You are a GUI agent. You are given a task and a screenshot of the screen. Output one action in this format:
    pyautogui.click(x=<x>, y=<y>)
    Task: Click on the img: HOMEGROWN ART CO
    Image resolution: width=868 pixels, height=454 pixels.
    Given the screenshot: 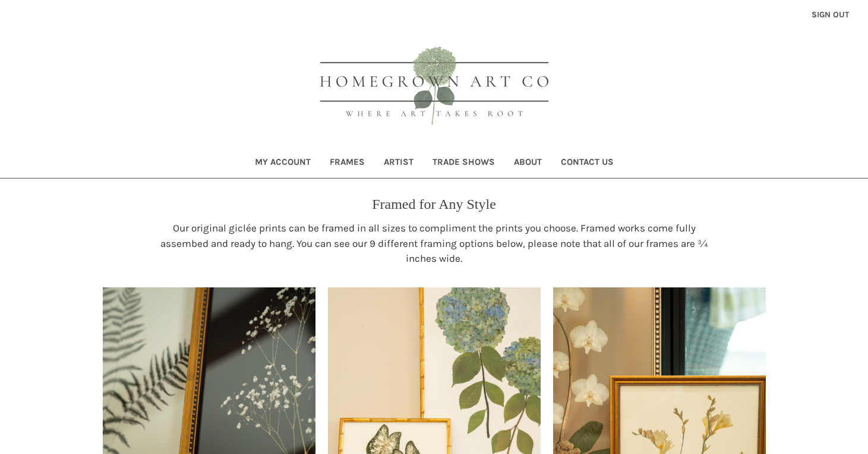 What is the action you would take?
    pyautogui.click(x=434, y=87)
    